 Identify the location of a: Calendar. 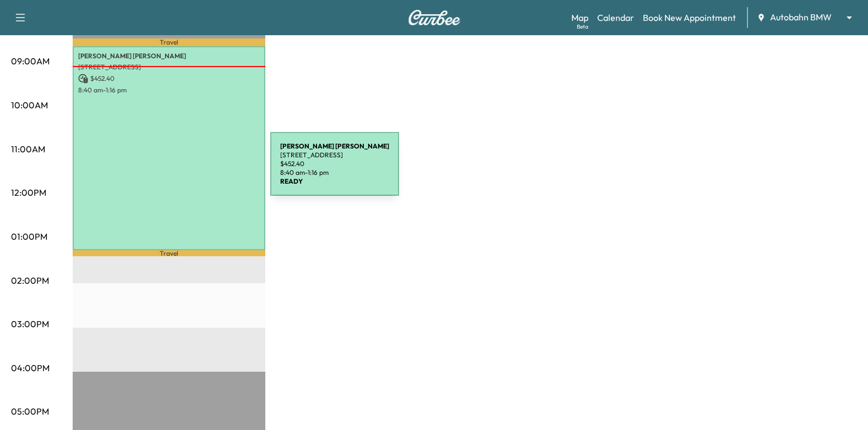
(616, 18).